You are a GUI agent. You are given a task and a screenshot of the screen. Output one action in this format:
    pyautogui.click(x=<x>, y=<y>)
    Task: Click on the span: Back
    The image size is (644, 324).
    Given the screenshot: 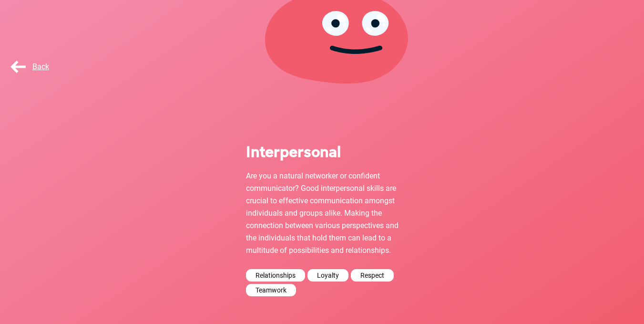 What is the action you would take?
    pyautogui.click(x=29, y=66)
    